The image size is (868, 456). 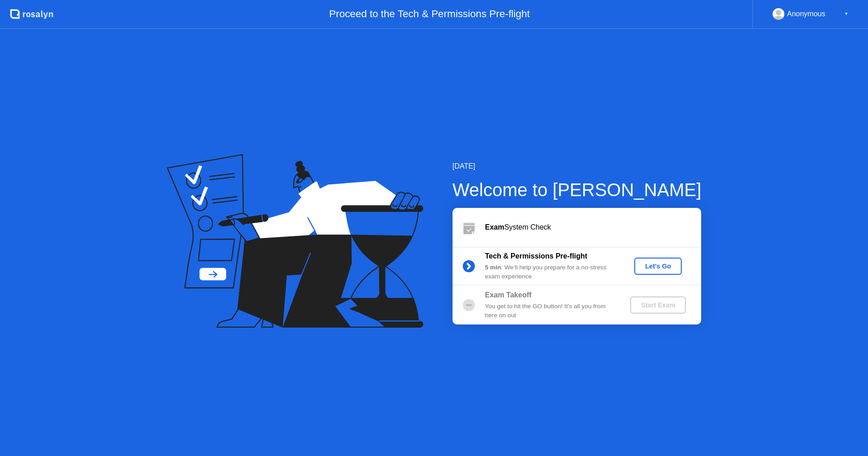 What do you see at coordinates (550, 311) in the screenshot?
I see `div: You get to hit the GO button! It’s all you from here on out` at bounding box center [550, 311].